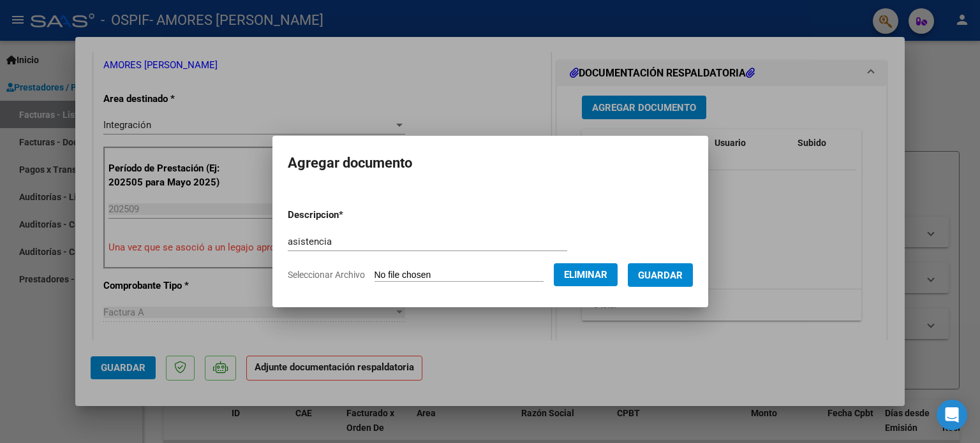  What do you see at coordinates (586, 275) in the screenshot?
I see `button: Eliminar` at bounding box center [586, 275].